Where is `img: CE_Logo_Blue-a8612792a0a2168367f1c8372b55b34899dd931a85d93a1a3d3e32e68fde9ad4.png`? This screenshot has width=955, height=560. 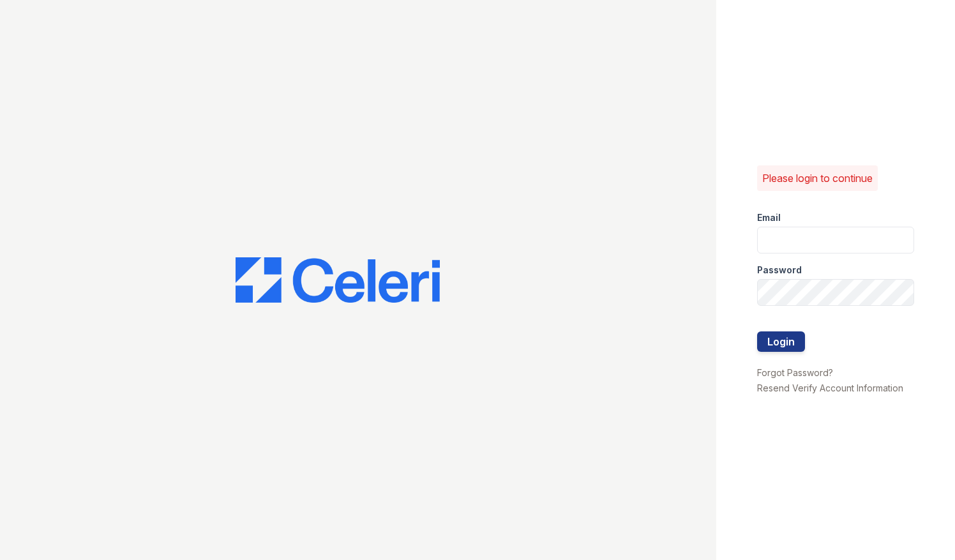
img: CE_Logo_Blue-a8612792a0a2168367f1c8372b55b34899dd931a85d93a1a3d3e32e68fde9ad4.png is located at coordinates (338, 280).